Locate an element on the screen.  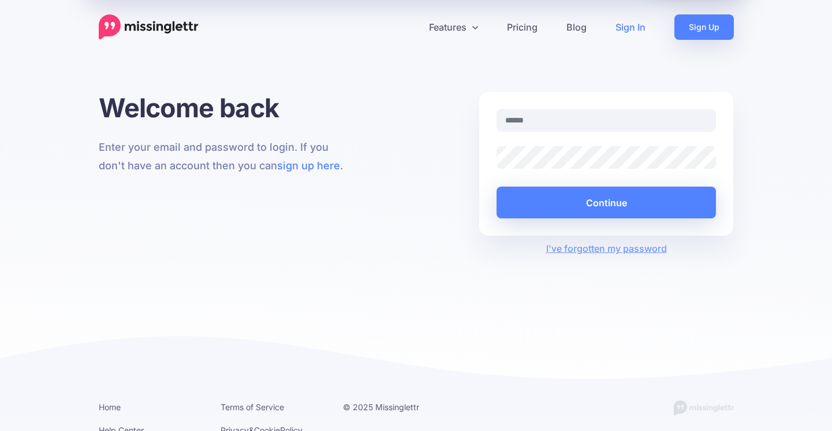
a: Home is located at coordinates (110, 406).